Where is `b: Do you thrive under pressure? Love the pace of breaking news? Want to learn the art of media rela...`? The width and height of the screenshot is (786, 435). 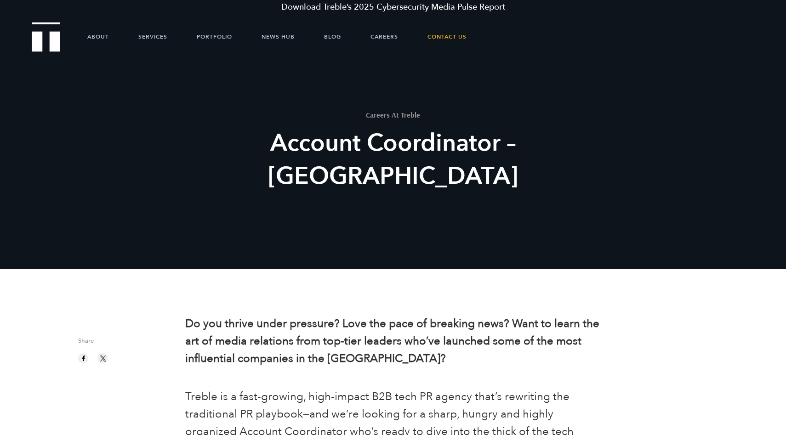
b: Do you thrive under pressure? Love the pace of breaking news? Want to learn the art of media rela... is located at coordinates (392, 341).